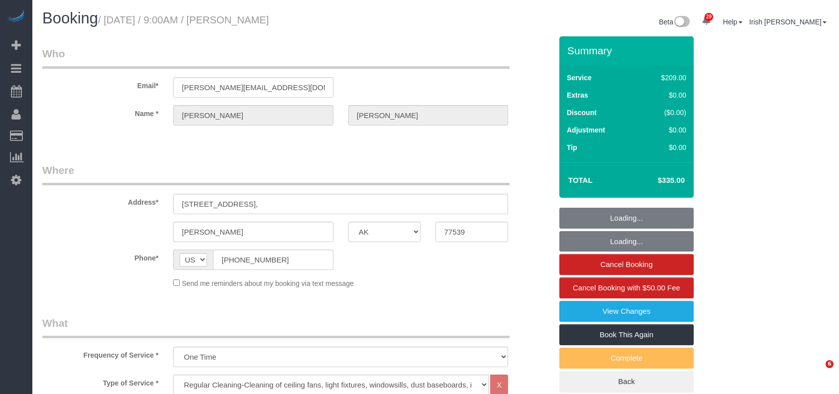  What do you see at coordinates (100, 353) in the screenshot?
I see `label: Frequency of Service *` at bounding box center [100, 353].